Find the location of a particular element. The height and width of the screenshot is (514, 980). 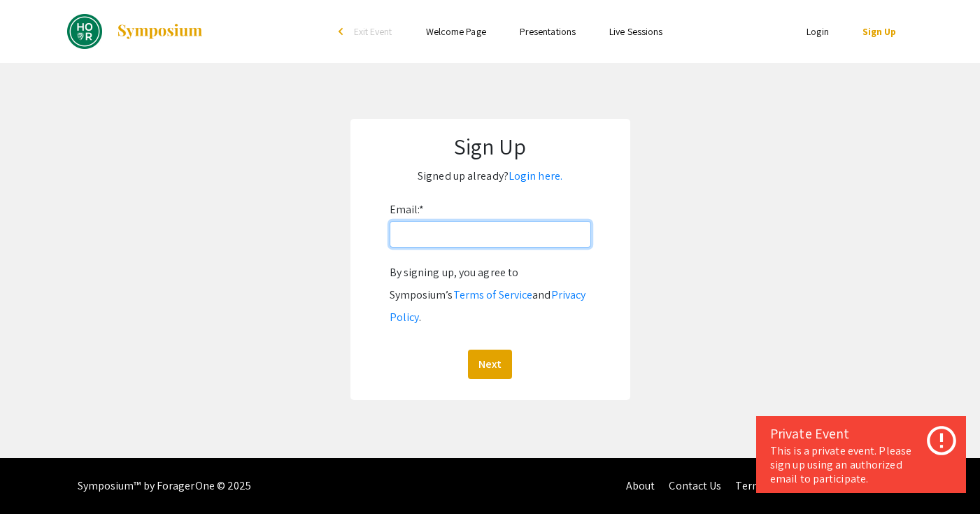

a: Welcome Page is located at coordinates (456, 32).